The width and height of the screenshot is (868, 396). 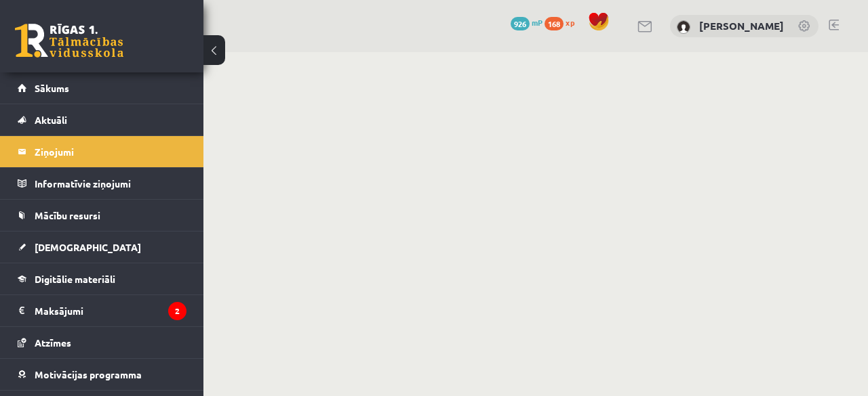 I want to click on a: Ziņojumi, so click(x=102, y=152).